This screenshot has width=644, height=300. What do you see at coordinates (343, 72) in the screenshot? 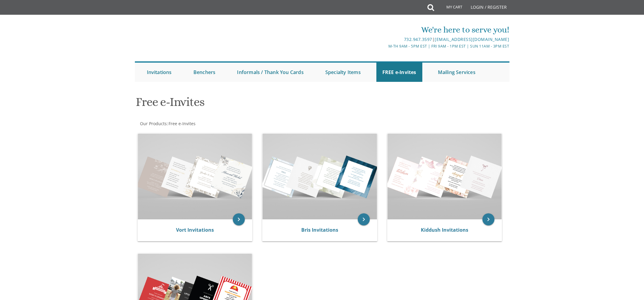
I see `a: Specialty Items` at bounding box center [343, 72].